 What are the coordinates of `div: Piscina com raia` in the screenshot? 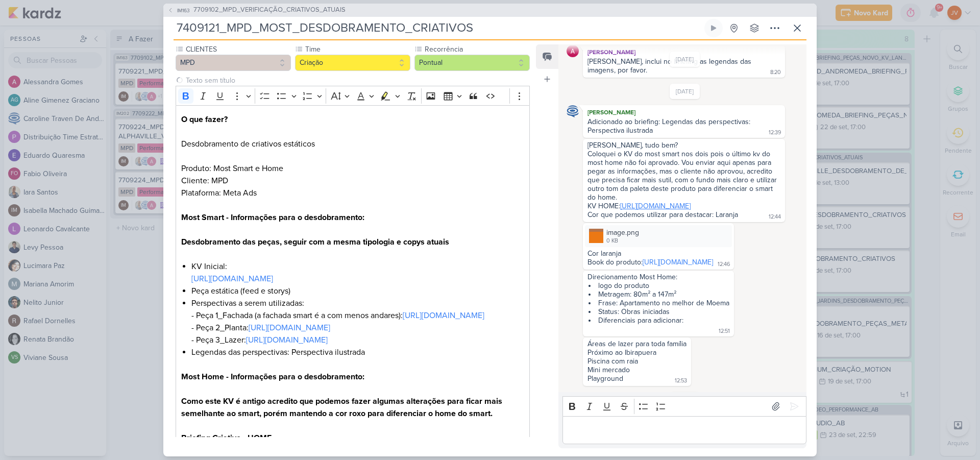 It's located at (637, 361).